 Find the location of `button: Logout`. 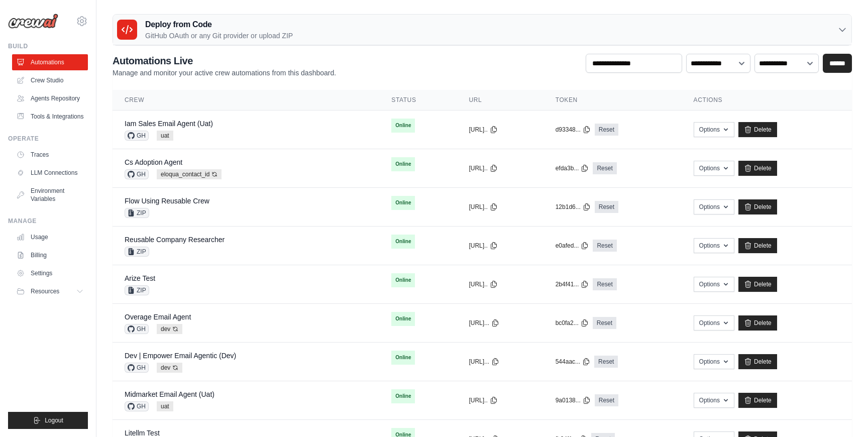

button: Logout is located at coordinates (48, 420).